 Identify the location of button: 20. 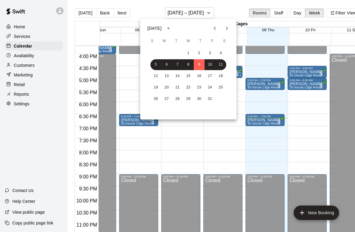
(166, 87).